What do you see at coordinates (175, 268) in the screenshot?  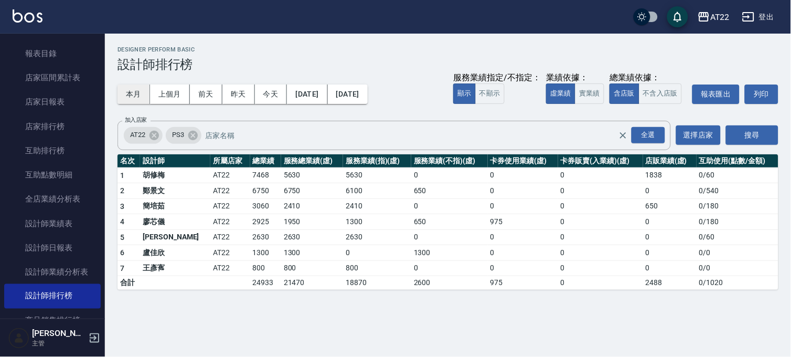 I see `td: 王彥寯` at bounding box center [175, 268].